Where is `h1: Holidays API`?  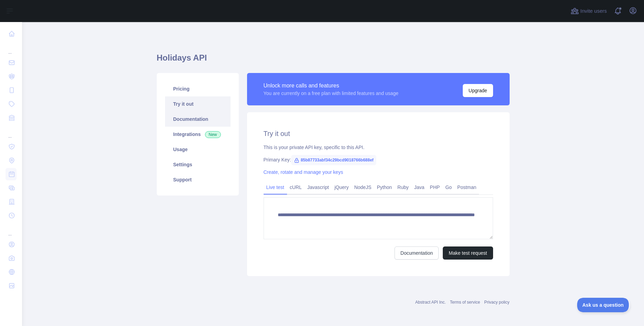 h1: Holidays API is located at coordinates (333, 61).